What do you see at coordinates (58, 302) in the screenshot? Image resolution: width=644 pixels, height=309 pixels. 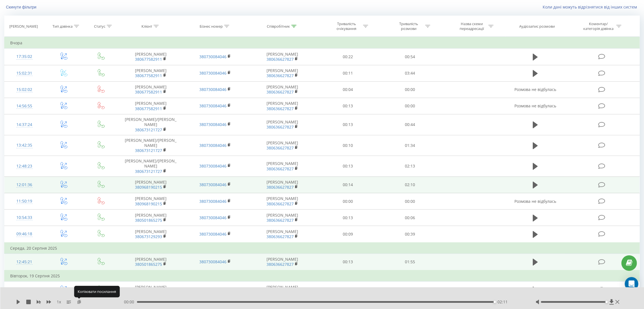 I see `span: 1 x` at bounding box center [58, 302].